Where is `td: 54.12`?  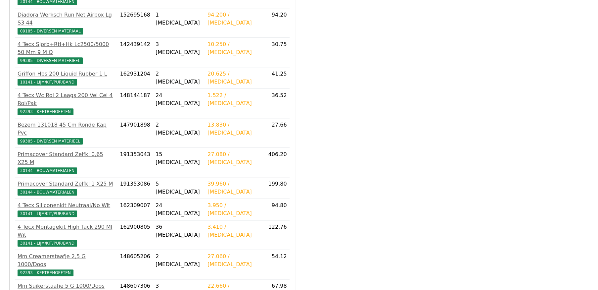
td: 54.12 is located at coordinates (276, 264).